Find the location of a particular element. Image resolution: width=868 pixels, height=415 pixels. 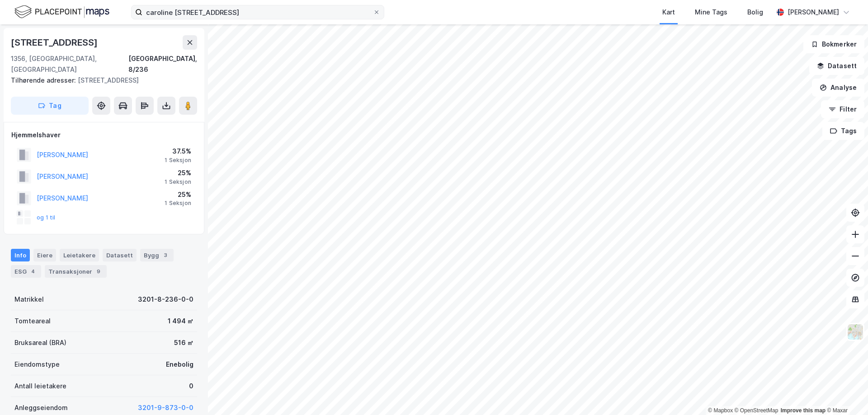

div: 37.5% is located at coordinates (178, 151).